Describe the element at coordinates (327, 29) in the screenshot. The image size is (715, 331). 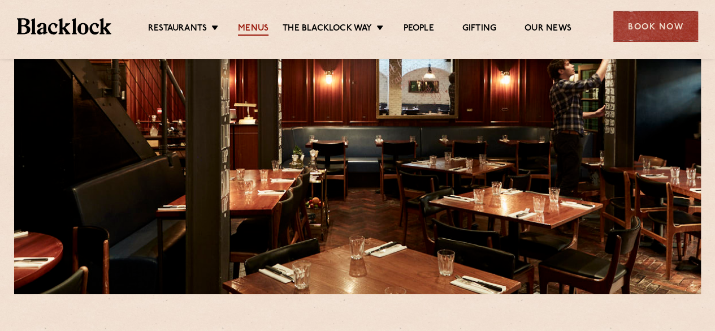
I see `a: The Blacklock Way` at that location.